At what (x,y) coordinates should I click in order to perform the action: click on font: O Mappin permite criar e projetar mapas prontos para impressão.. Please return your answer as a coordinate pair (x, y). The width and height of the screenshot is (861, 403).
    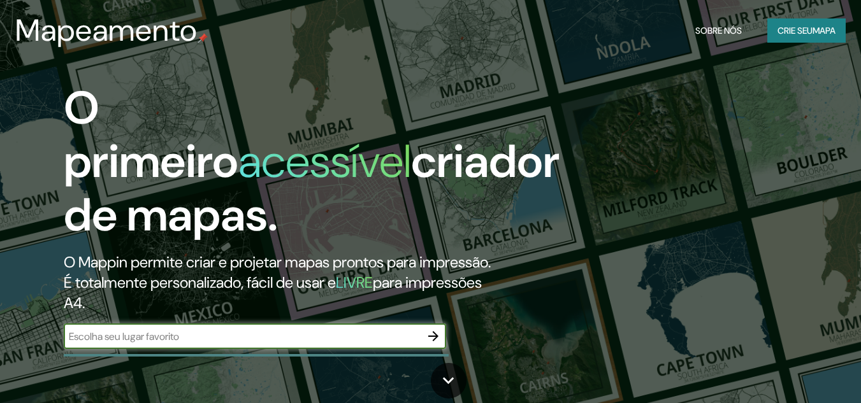
    Looking at the image, I should click on (277, 262).